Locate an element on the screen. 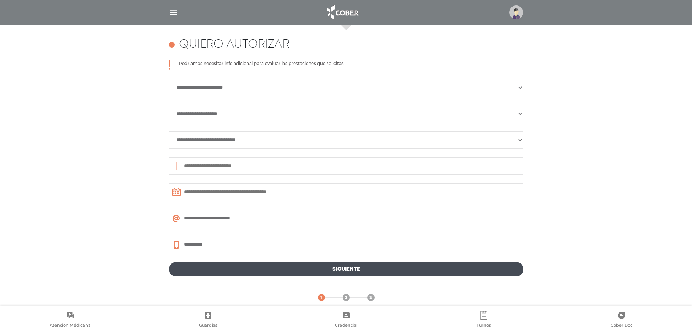  a: Atención Médica Ya is located at coordinates (70, 320).